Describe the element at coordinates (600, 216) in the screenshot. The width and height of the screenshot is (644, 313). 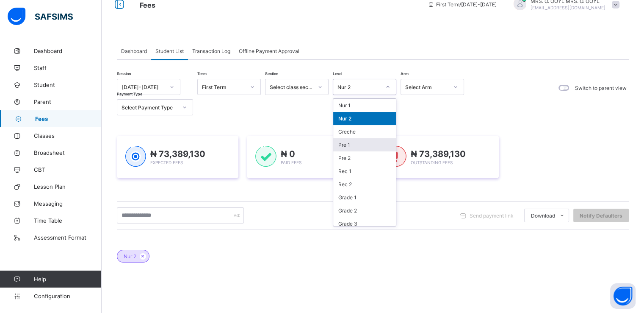
I see `span: Notify Defaulters` at that location.